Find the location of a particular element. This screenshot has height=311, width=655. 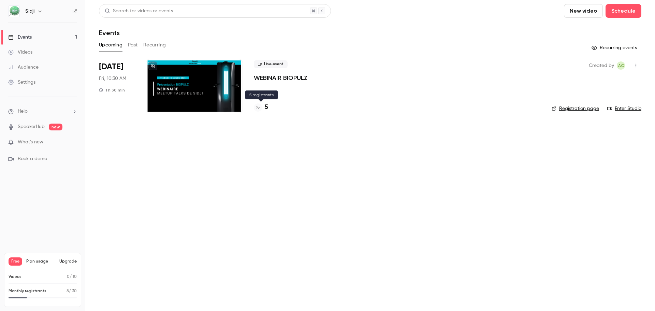

li: help-dropdown-opener is located at coordinates (43, 111).